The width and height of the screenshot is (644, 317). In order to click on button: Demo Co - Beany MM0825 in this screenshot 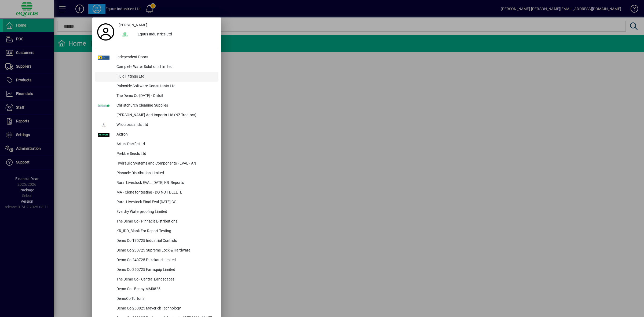, I will do `click(157, 289)`.